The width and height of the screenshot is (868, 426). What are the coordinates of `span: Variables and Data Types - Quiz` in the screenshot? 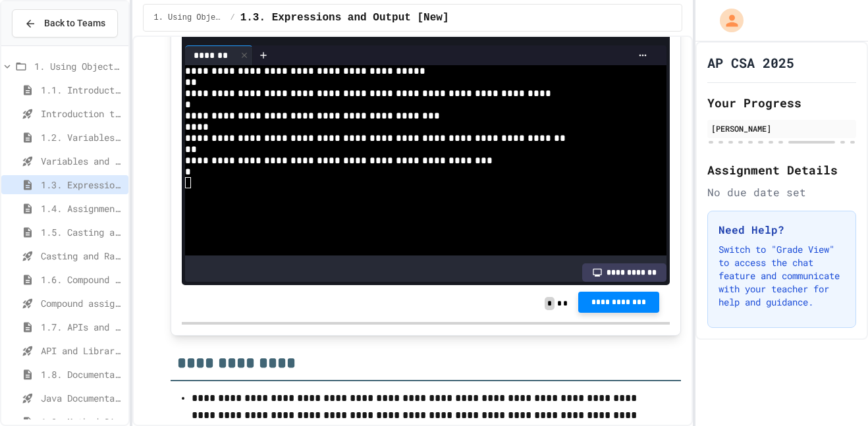 It's located at (82, 161).